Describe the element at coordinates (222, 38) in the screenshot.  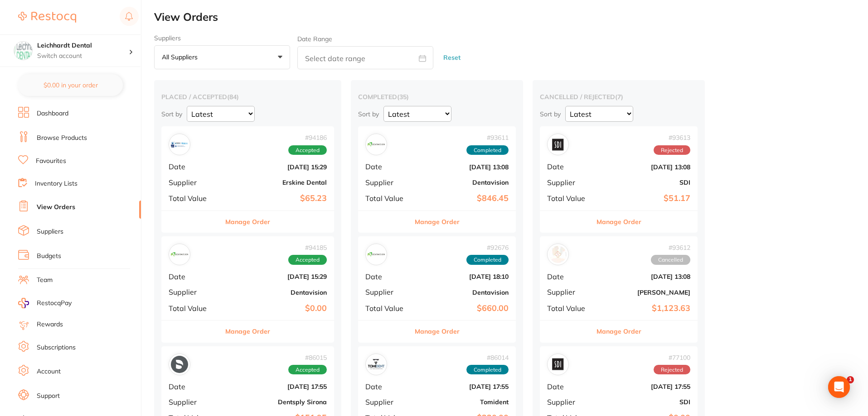
I see `label: Suppliers` at that location.